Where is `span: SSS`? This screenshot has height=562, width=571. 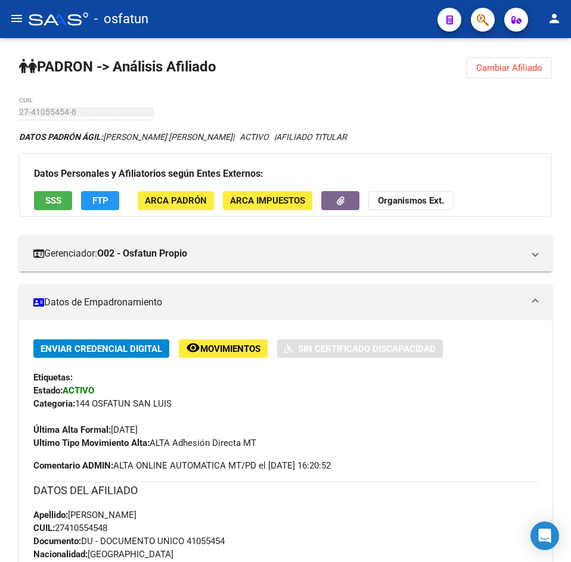 span: SSS is located at coordinates (53, 201).